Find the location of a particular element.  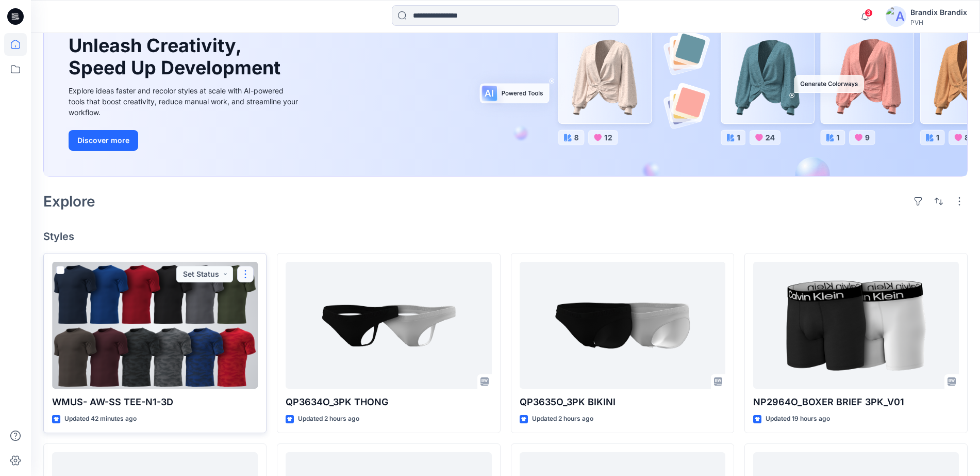

p: NP2964O_BOXER BRIEF 3PK_V01 is located at coordinates (856, 402).